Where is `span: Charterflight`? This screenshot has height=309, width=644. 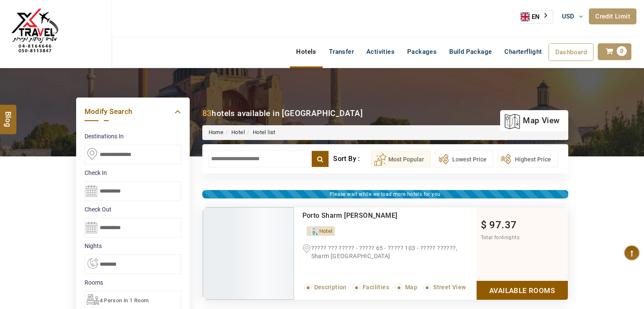 span: Charterflight is located at coordinates (523, 52).